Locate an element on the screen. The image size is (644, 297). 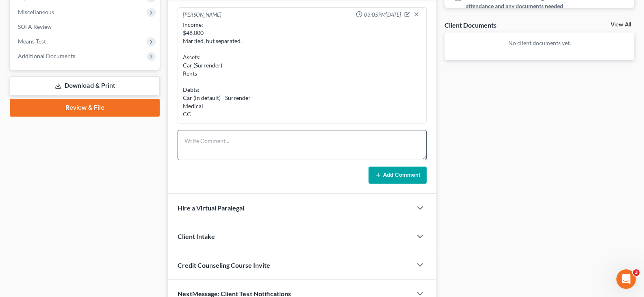
p: No client documents yet. is located at coordinates (539, 43).